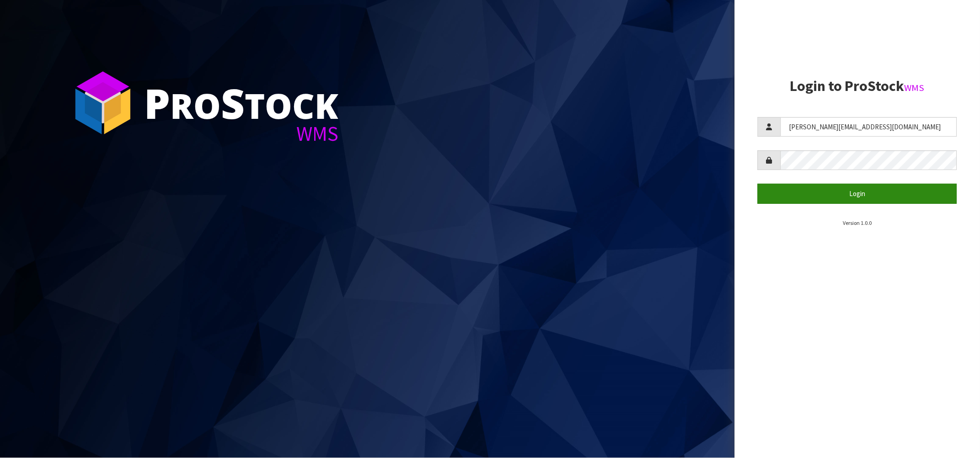 The height and width of the screenshot is (458, 980). I want to click on button: Login, so click(857, 193).